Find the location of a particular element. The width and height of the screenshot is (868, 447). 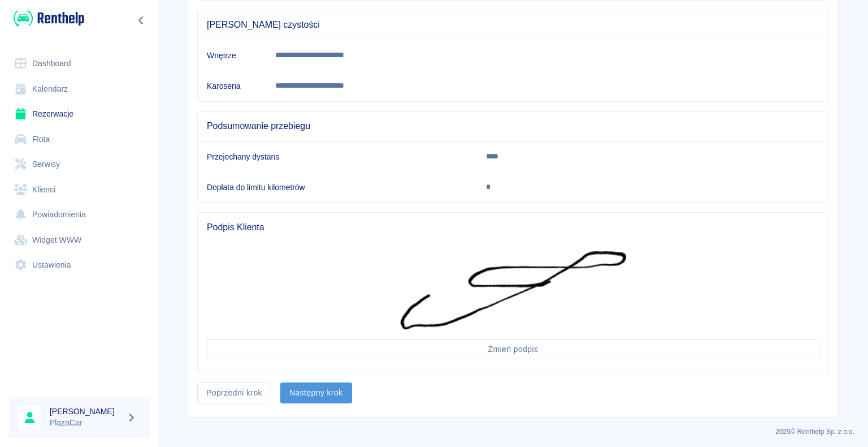

button: Poprzedni krok is located at coordinates (234, 393).